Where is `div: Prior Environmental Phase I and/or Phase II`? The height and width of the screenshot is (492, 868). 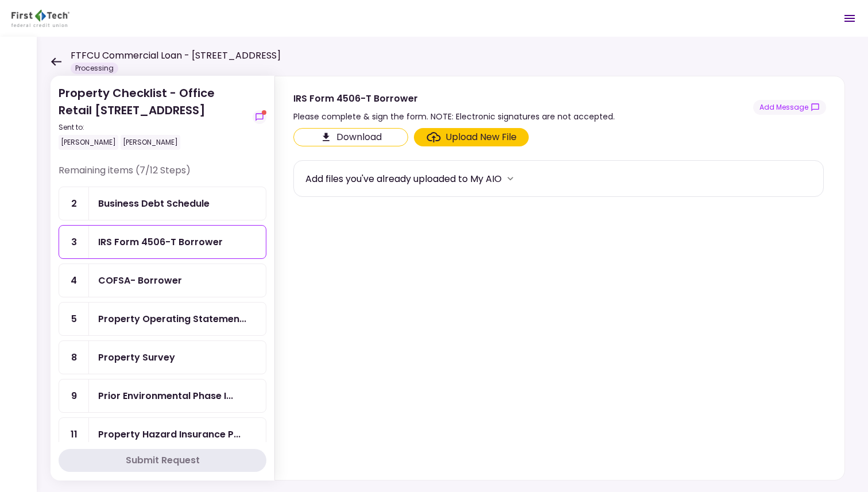
div: Prior Environmental Phase I and/or Phase II is located at coordinates (166, 396).